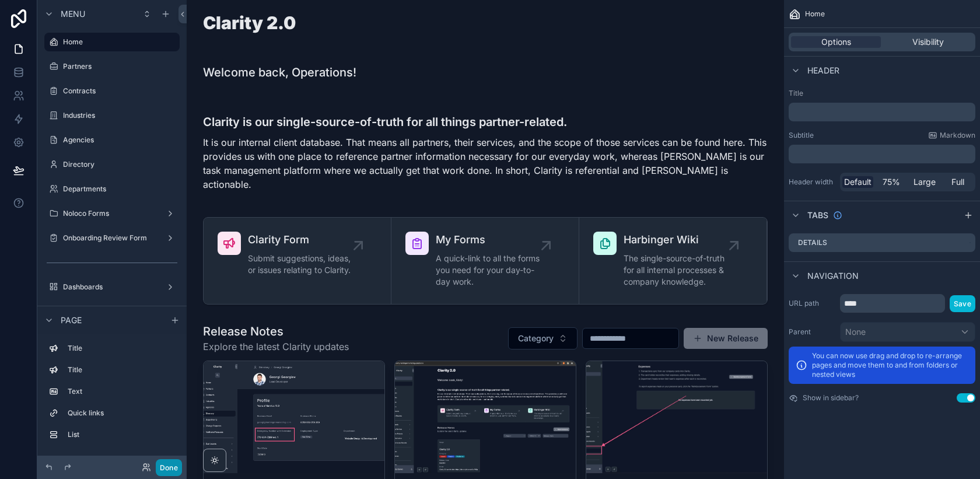 This screenshot has height=479, width=980. Describe the element at coordinates (168, 467) in the screenshot. I see `button: Done` at that location.